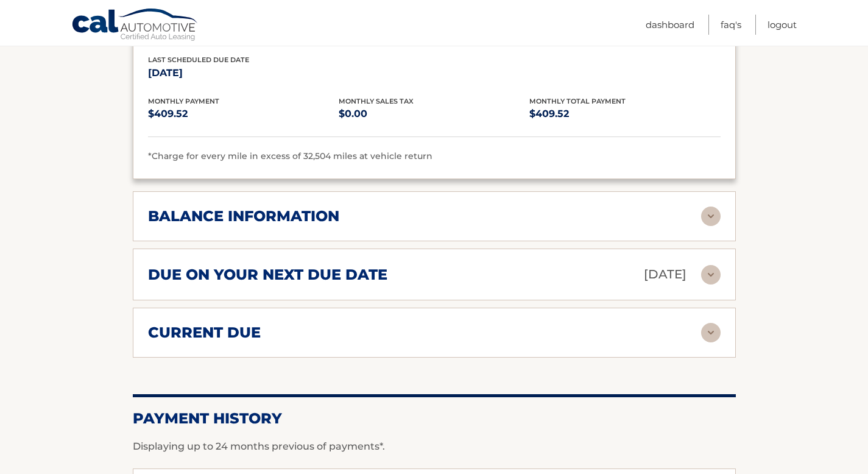 The width and height of the screenshot is (868, 474). I want to click on span: *Charge for every mile in excess of 32,504 miles at vehicle return, so click(290, 156).